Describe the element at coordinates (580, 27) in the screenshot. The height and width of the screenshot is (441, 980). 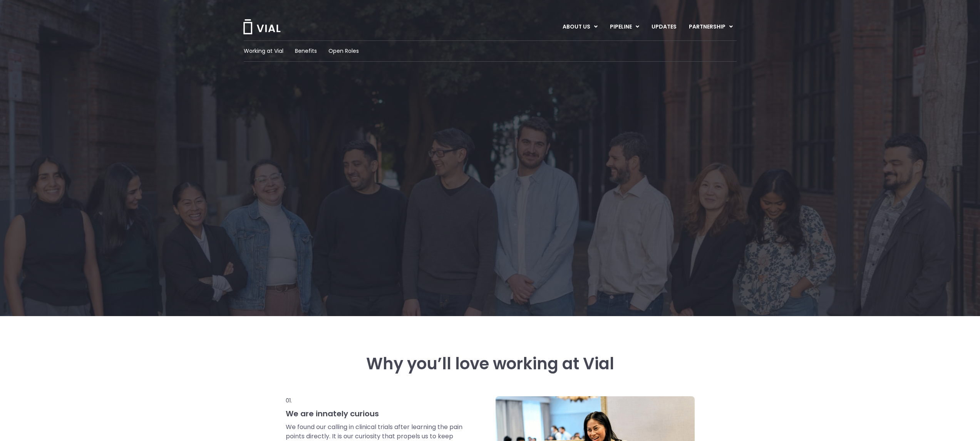
I see `a: ABOUT USMenu Toggle` at that location.